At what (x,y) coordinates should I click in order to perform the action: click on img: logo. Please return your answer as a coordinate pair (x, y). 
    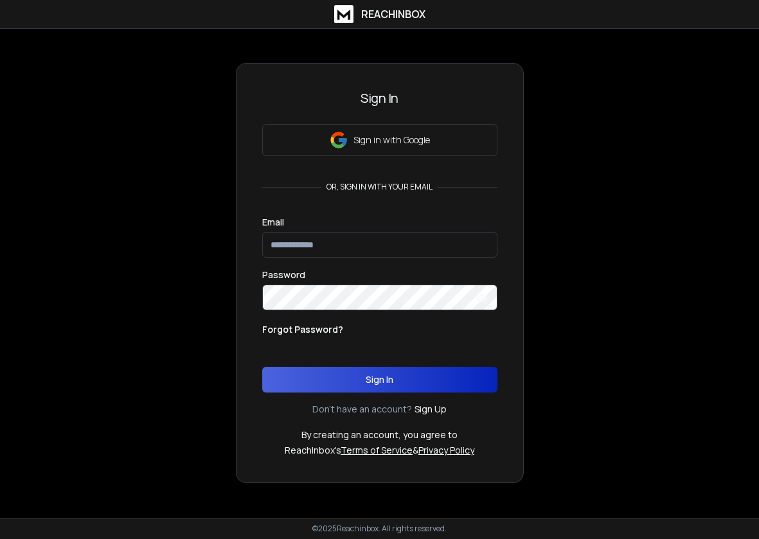
    Looking at the image, I should click on (344, 14).